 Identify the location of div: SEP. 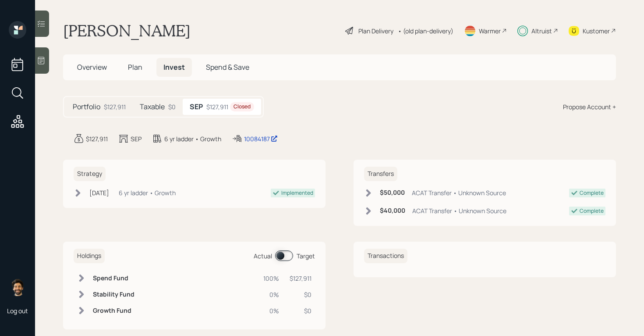
(136, 139).